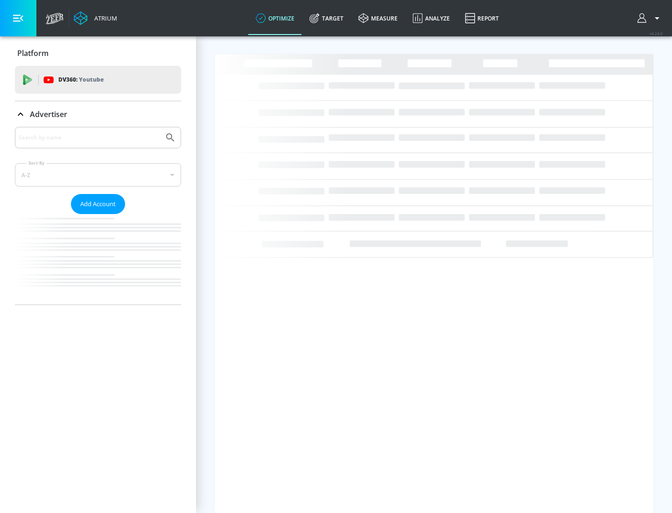 Image resolution: width=672 pixels, height=513 pixels. What do you see at coordinates (98, 53) in the screenshot?
I see `div: Platform` at bounding box center [98, 53].